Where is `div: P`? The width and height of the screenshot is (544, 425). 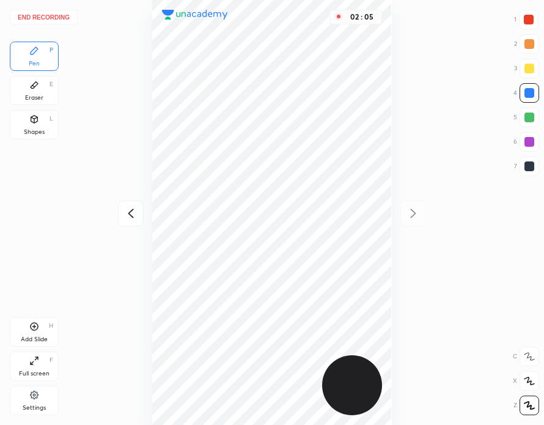
div: P is located at coordinates (51, 50).